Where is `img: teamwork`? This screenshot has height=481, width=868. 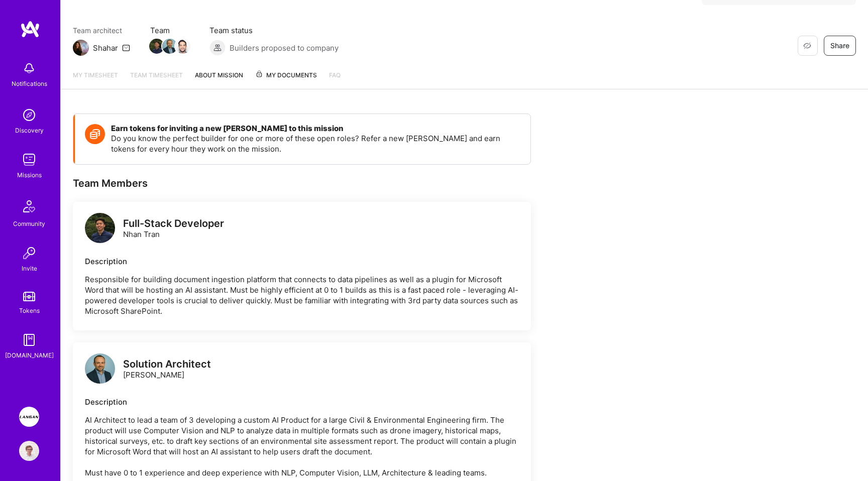 img: teamwork is located at coordinates (29, 160).